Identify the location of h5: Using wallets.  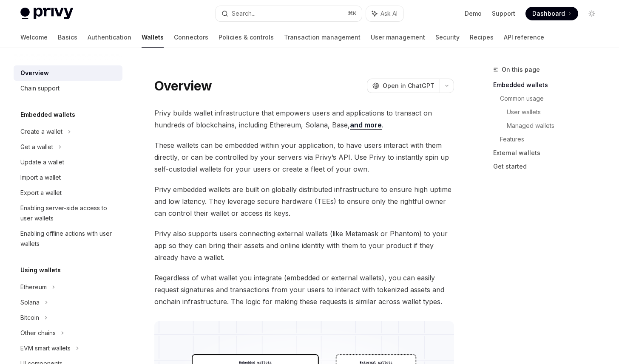
(41, 270).